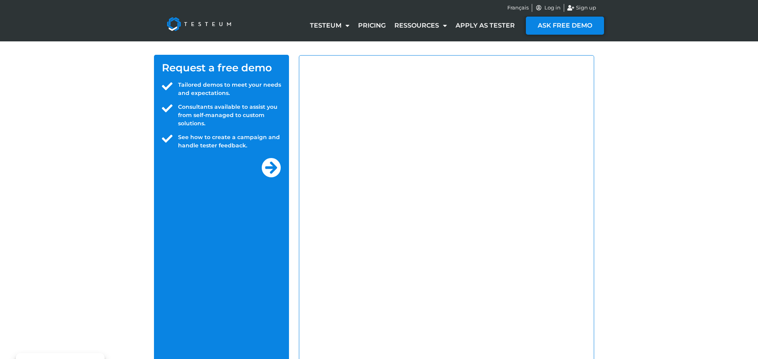 The height and width of the screenshot is (359, 758). I want to click on h1: Request a free demo, so click(221, 68).